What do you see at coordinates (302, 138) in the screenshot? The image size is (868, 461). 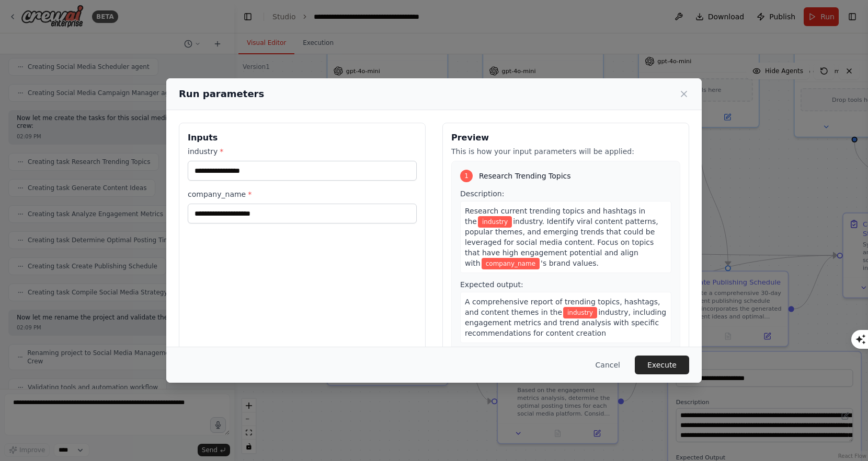 I see `h3: Inputs` at bounding box center [302, 138].